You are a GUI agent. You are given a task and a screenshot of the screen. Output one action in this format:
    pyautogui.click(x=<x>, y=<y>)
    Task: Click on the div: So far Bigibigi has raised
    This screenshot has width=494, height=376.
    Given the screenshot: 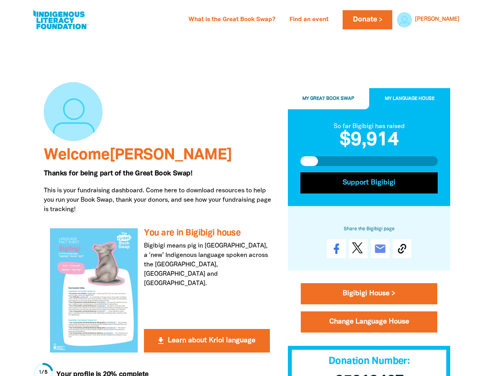 What is the action you would take?
    pyautogui.click(x=370, y=126)
    